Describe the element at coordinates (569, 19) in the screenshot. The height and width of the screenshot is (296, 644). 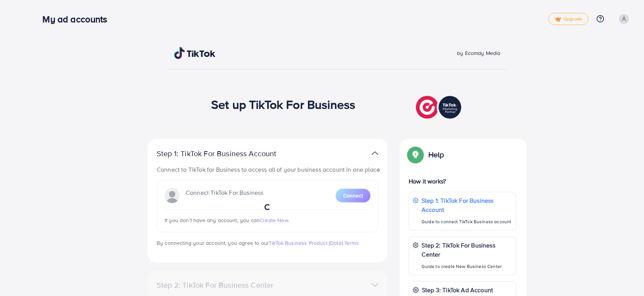
I see `span: Upgrade` at that location.